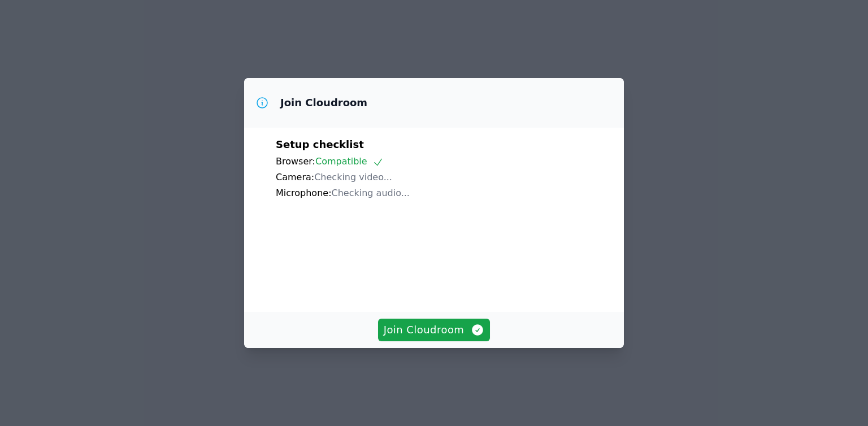 Image resolution: width=868 pixels, height=426 pixels. Describe the element at coordinates (303, 193) in the screenshot. I see `span: Microphone:` at that location.